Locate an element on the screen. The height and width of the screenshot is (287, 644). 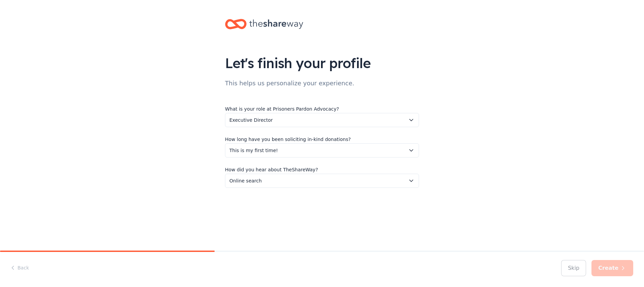
div: Let's finish your profile is located at coordinates (322, 63).